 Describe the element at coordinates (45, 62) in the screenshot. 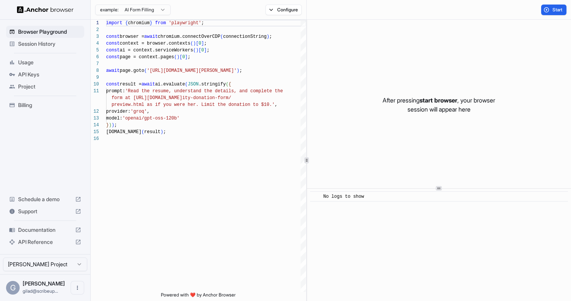

I see `div: Usage` at that location.